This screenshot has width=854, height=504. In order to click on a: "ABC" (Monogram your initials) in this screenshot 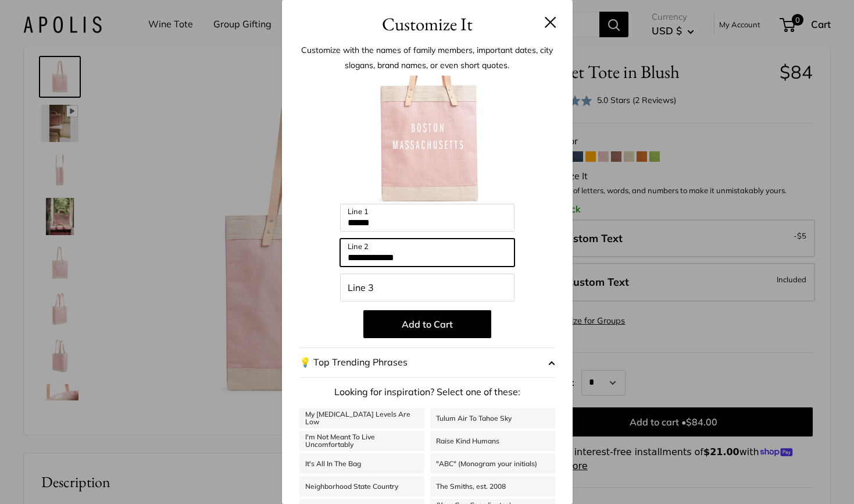, I will do `click(493, 463)`.